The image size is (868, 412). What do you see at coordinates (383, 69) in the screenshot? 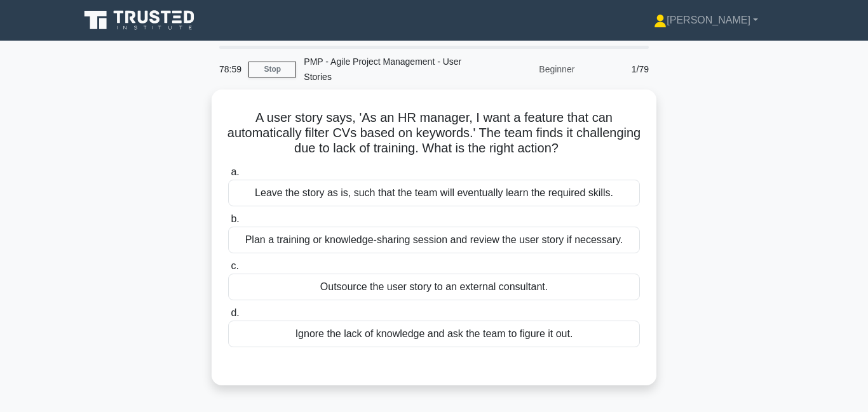
I see `div: PMP - Agile Project Management - User Stories` at bounding box center [383, 69].